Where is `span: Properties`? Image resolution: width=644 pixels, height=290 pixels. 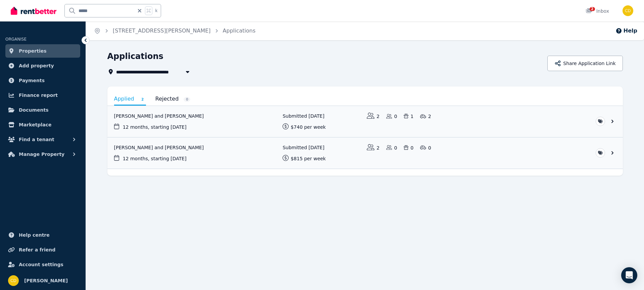 span: Properties is located at coordinates (33, 51).